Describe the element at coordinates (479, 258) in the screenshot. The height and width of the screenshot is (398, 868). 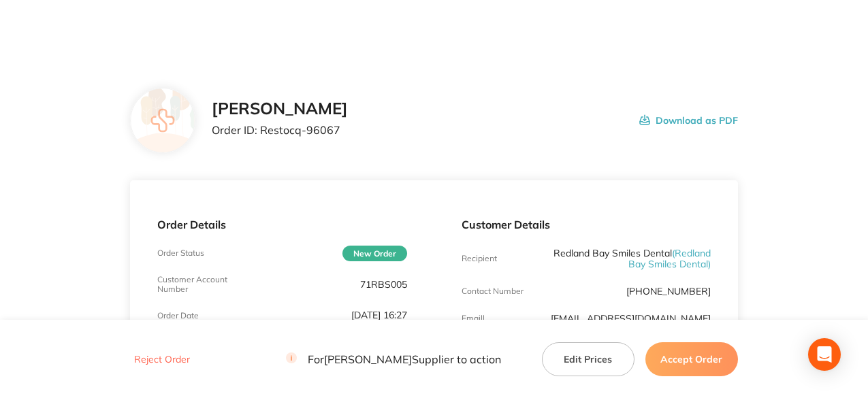
I see `p: Recipient` at that location.